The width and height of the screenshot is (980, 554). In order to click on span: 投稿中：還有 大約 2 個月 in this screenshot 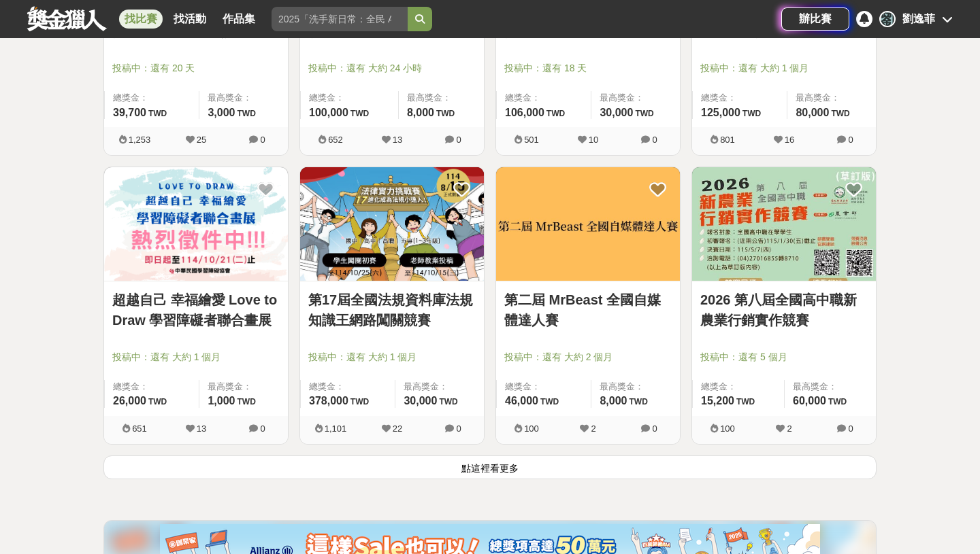, I will do `click(588, 357)`.